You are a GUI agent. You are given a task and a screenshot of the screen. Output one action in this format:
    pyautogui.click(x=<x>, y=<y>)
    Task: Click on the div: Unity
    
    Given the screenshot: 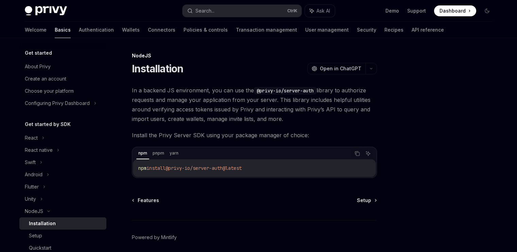 What is the action you would take?
    pyautogui.click(x=30, y=199)
    